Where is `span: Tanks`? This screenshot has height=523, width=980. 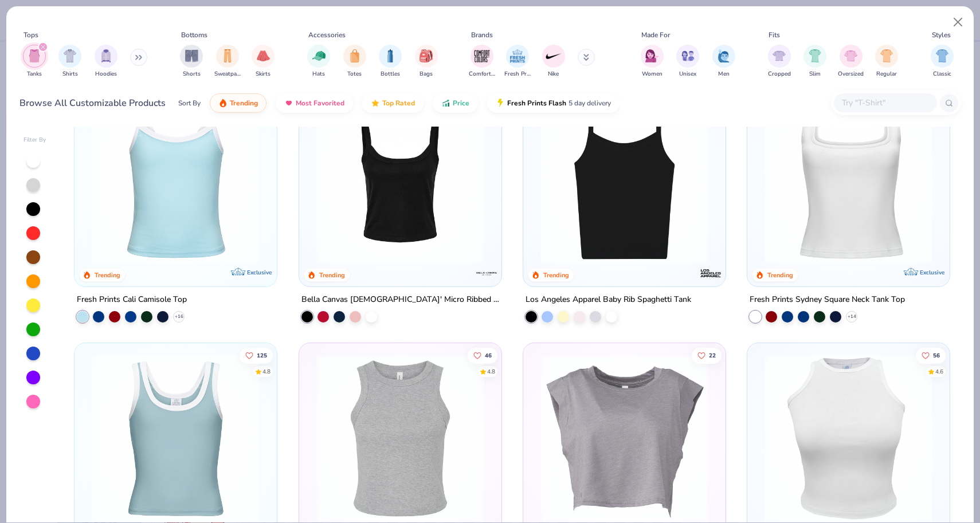
span: Tanks is located at coordinates (34, 74).